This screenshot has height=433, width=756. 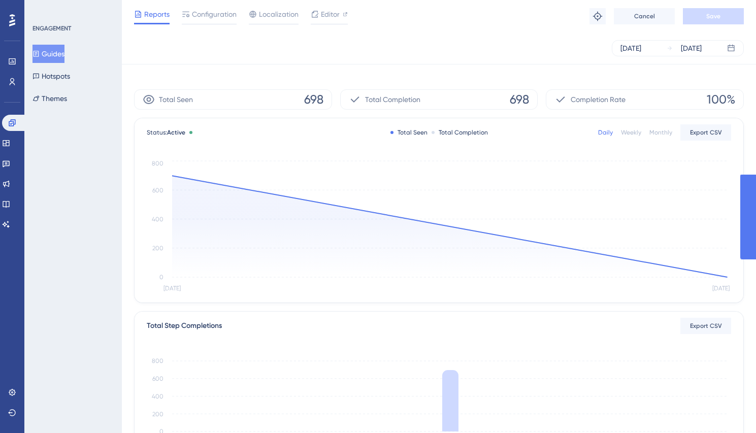 What do you see at coordinates (393, 100) in the screenshot?
I see `span: Total Completion` at bounding box center [393, 100].